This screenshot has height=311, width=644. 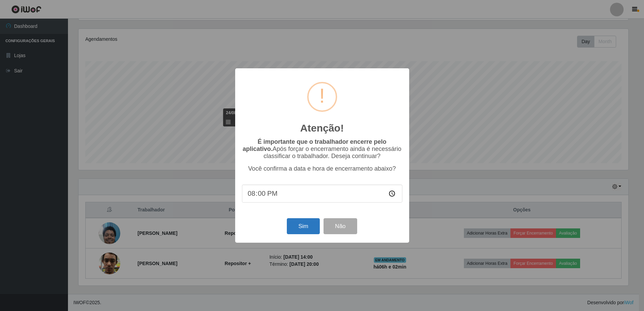 What do you see at coordinates (322, 128) in the screenshot?
I see `h2: Atenção!` at bounding box center [322, 128].